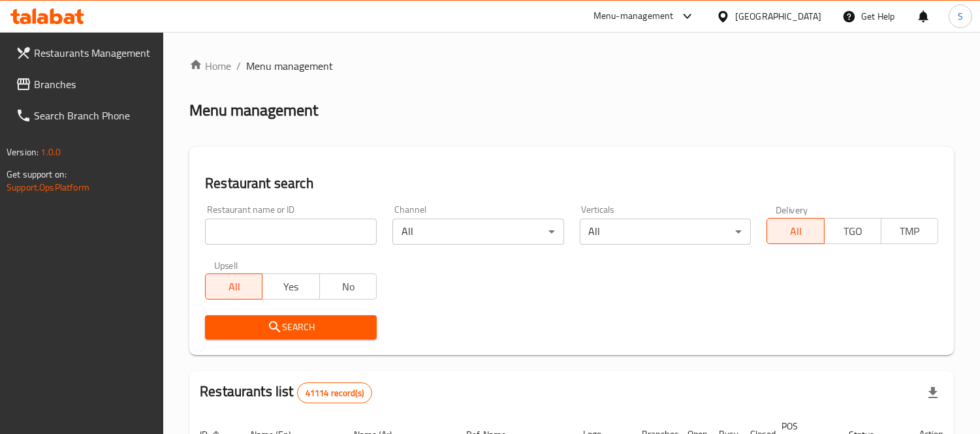 This screenshot has height=434, width=980. I want to click on div: Total records count, so click(334, 393).